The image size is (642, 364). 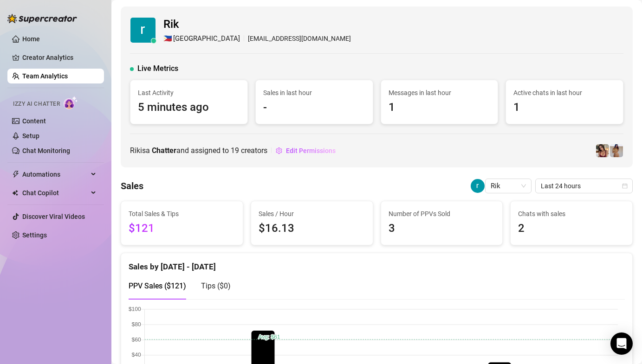 What do you see at coordinates (442, 214) in the screenshot?
I see `span: Number of PPVs Sold` at bounding box center [442, 214].